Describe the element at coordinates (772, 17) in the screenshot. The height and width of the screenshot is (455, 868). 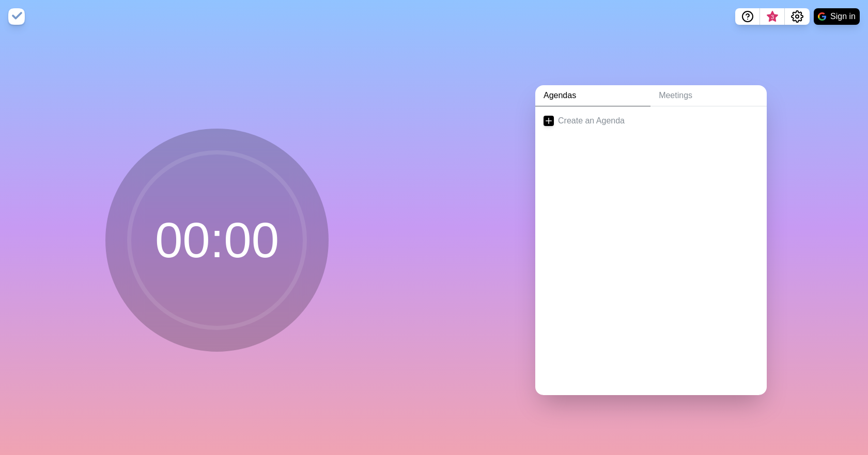
I see `span: 3` at that location.